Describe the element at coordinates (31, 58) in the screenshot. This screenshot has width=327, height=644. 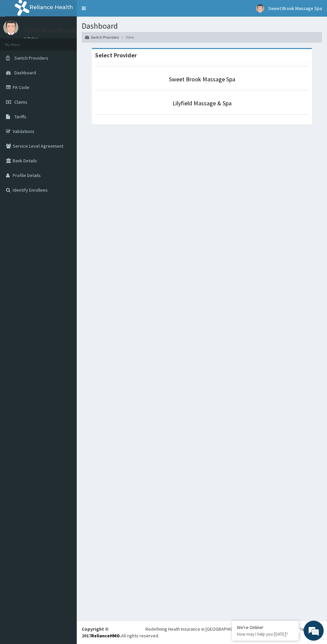
I see `span: Switch Providers` at that location.